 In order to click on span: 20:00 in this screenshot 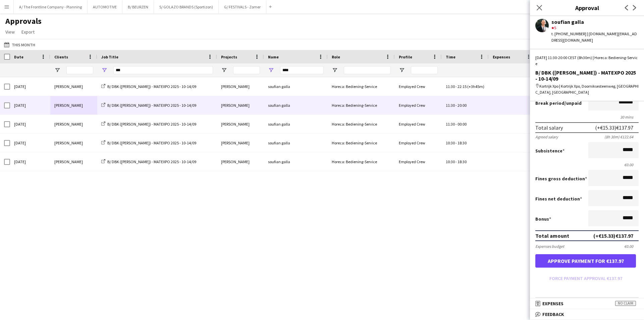, I will do `click(462, 105)`.